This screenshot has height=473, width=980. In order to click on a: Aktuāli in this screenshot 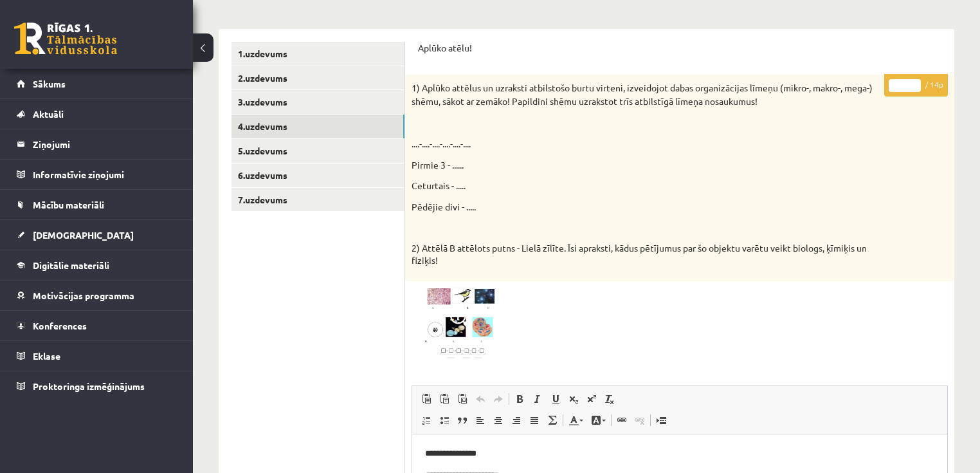, I will do `click(96, 114)`.